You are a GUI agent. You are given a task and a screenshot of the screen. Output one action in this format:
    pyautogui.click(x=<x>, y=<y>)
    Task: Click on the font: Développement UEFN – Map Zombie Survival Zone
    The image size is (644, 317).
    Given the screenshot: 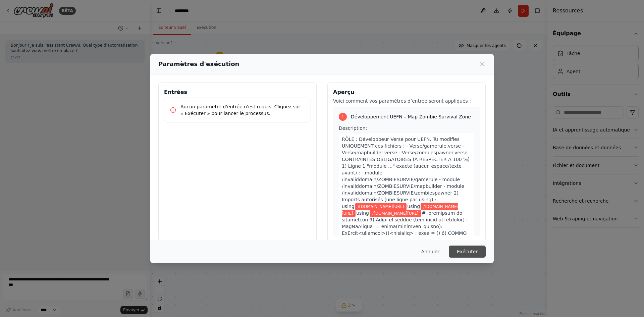 What is the action you would take?
    pyautogui.click(x=411, y=117)
    